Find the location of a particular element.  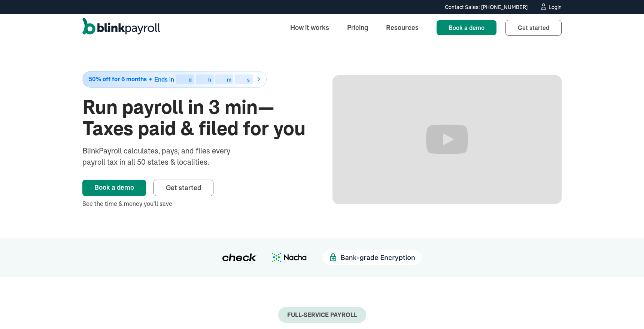

a: Login is located at coordinates (551, 7).